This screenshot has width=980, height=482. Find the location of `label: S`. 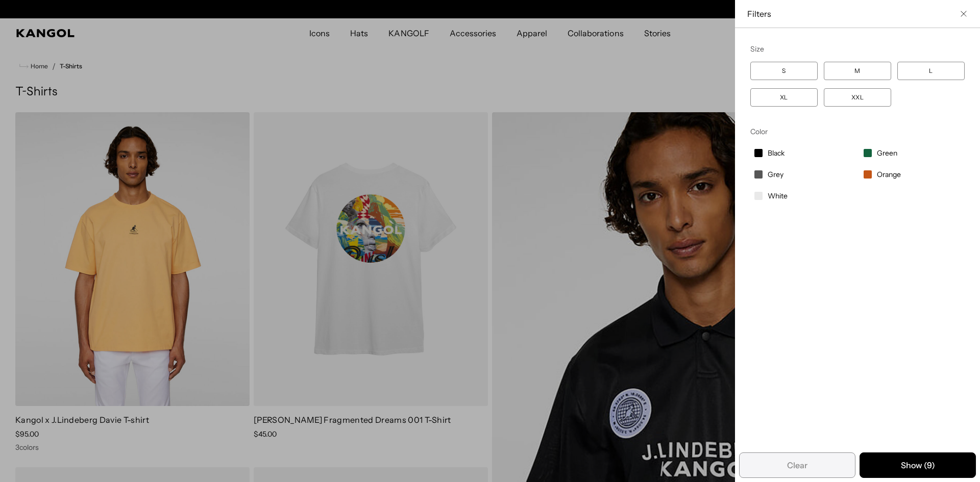

label: S is located at coordinates (784, 71).